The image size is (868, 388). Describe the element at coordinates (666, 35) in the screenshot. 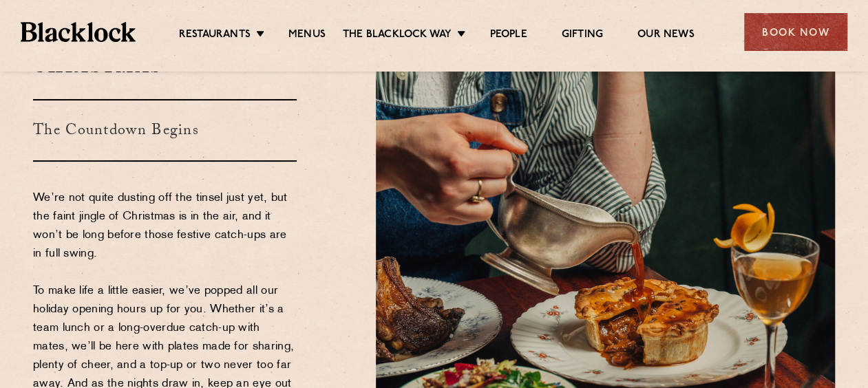

I see `a: Our News` at that location.